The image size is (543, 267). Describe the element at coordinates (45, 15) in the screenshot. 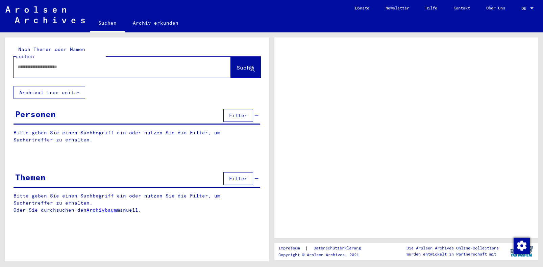

I see `img: Arolsen_neg.svg` at that location.